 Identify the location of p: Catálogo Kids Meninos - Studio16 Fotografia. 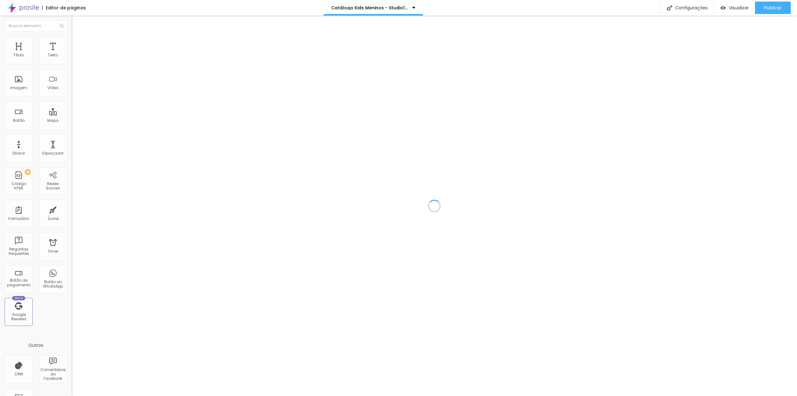
(369, 8).